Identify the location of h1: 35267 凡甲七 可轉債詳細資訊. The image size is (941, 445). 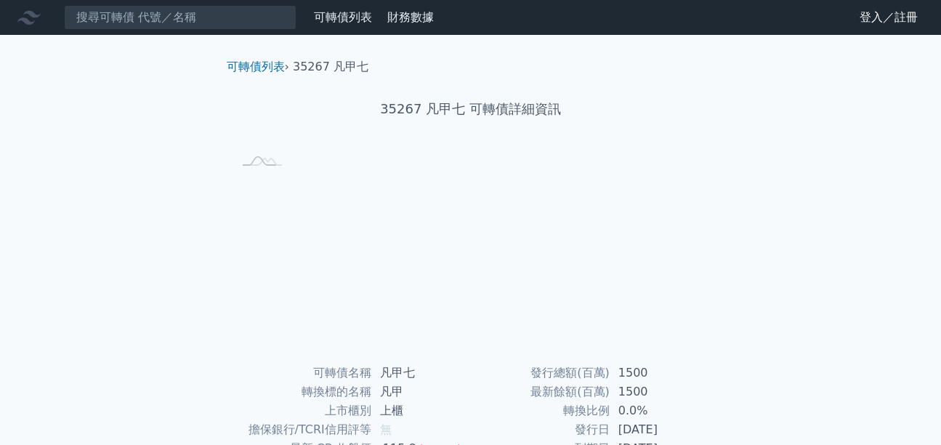
(471, 109).